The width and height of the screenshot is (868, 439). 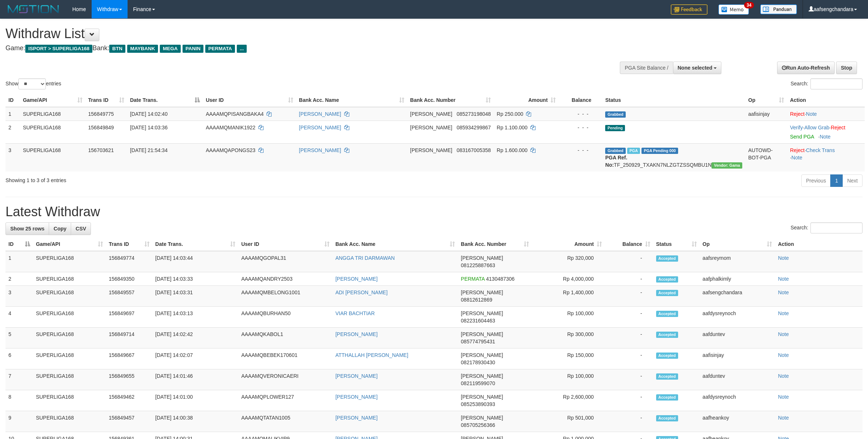 I want to click on th: Date Trans.: activate to sort column descending, so click(x=165, y=100).